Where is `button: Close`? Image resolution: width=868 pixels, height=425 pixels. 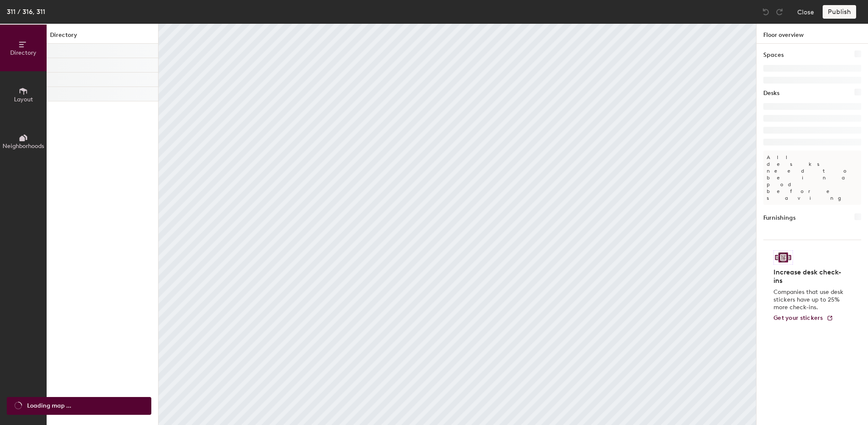
button: Close is located at coordinates (806, 12).